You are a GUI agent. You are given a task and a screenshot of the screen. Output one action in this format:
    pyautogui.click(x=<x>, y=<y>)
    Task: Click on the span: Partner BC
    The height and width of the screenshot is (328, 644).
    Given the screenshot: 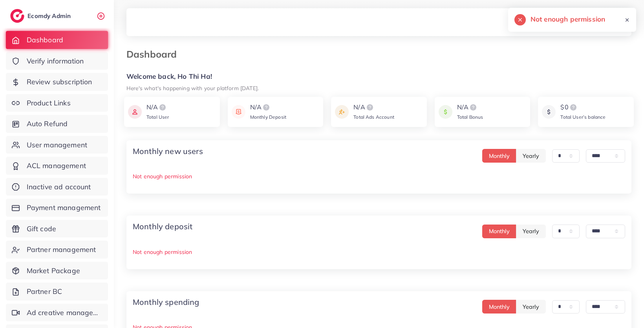 What is the action you would take?
    pyautogui.click(x=44, y=292)
    